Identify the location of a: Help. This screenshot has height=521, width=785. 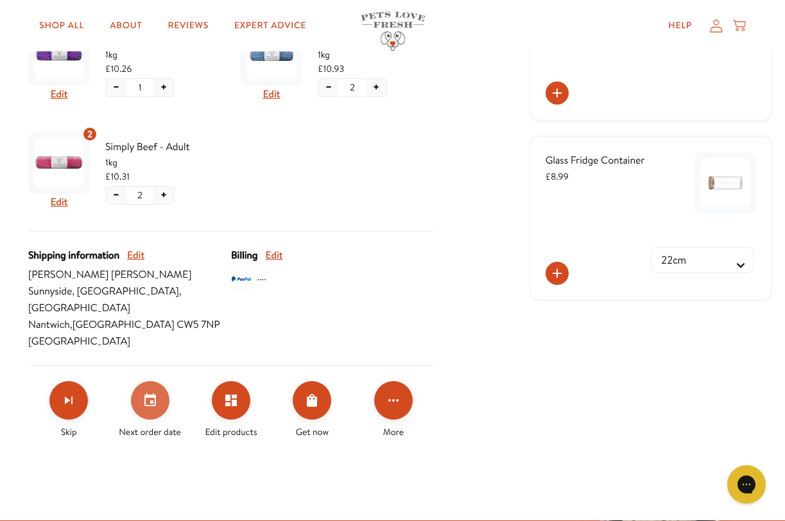
(680, 26).